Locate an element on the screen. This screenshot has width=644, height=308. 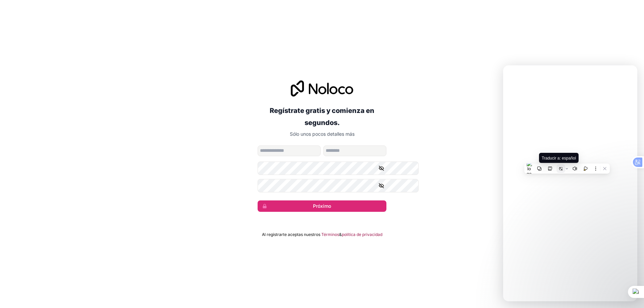
a: política de privacidad is located at coordinates (362, 235).